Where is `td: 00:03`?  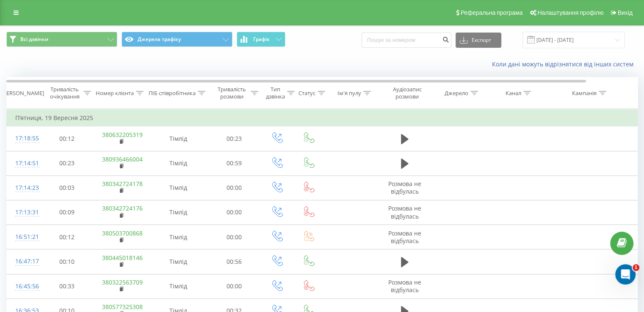
td: 00:03 is located at coordinates (67, 188).